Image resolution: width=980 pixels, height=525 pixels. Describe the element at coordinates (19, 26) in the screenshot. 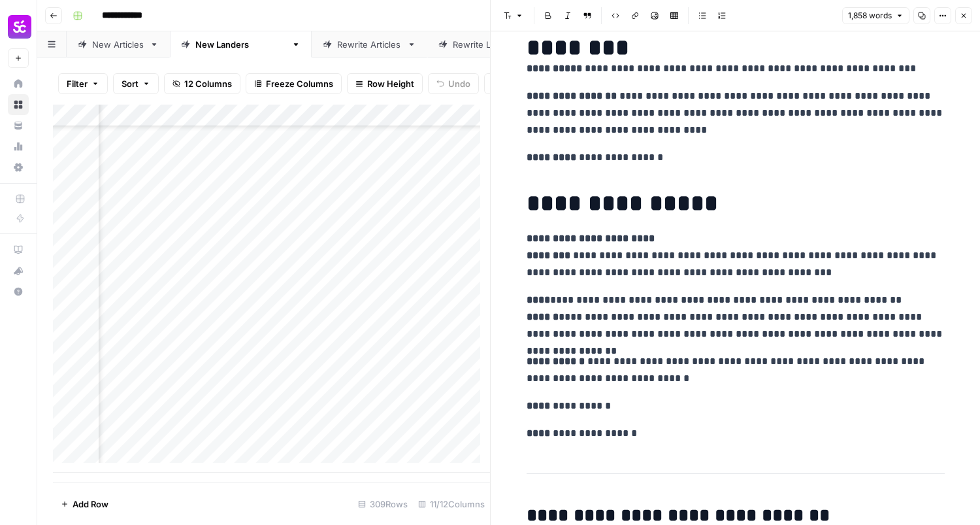

I see `img: Smartcat Logo` at that location.